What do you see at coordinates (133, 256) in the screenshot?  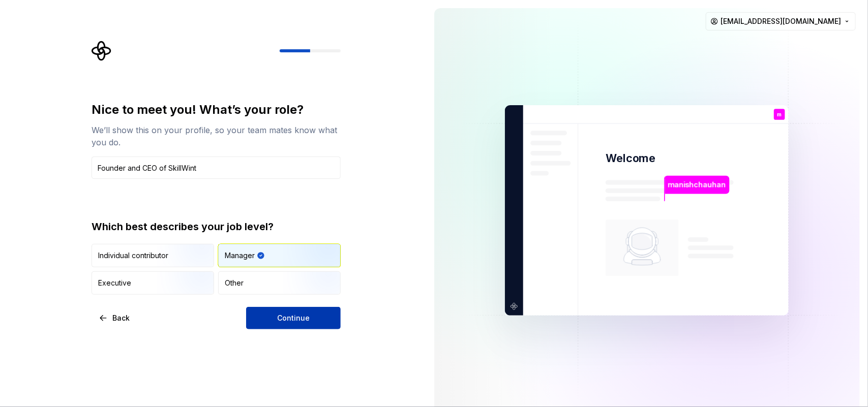 I see `div: Individual contributor` at bounding box center [133, 256].